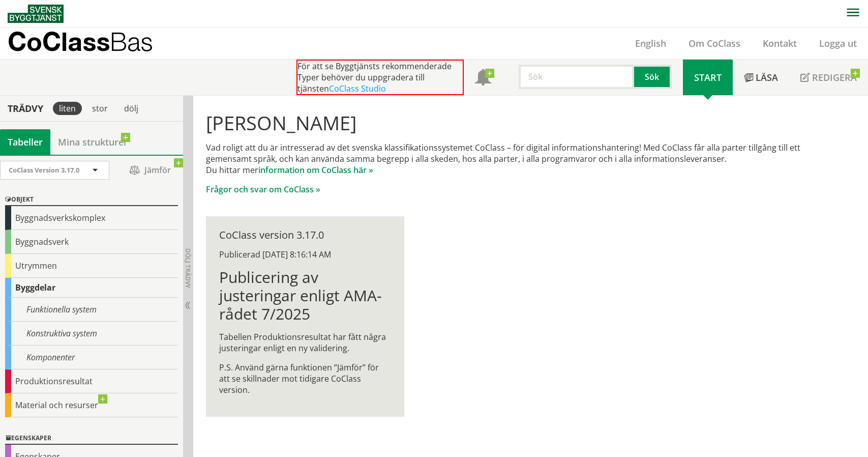  I want to click on span: Bas, so click(131, 41).